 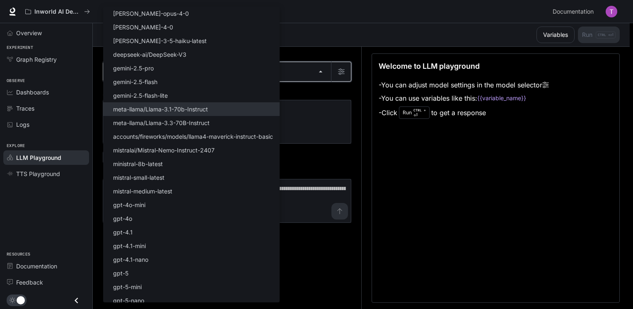 What do you see at coordinates (130, 259) in the screenshot?
I see `p: gpt-4.1-nano` at bounding box center [130, 259].